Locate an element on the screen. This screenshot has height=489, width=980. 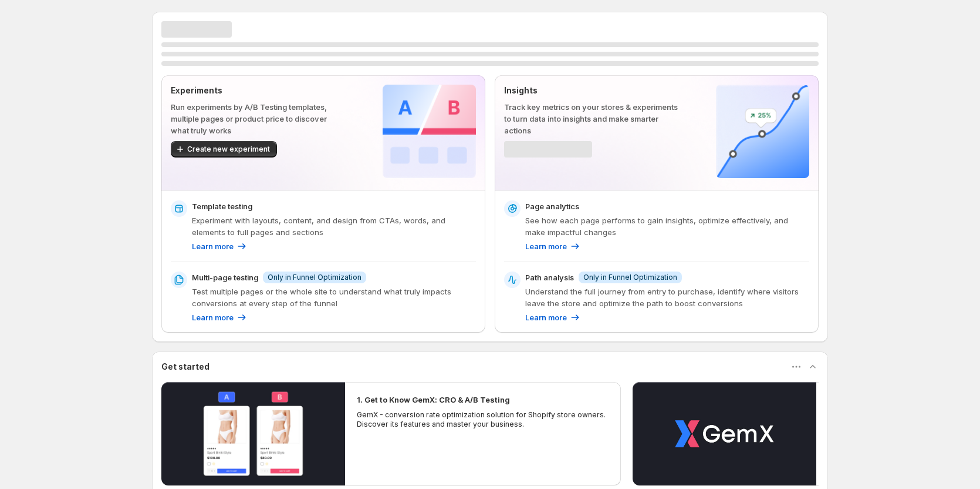
p: Multi-page testing is located at coordinates (224, 277).